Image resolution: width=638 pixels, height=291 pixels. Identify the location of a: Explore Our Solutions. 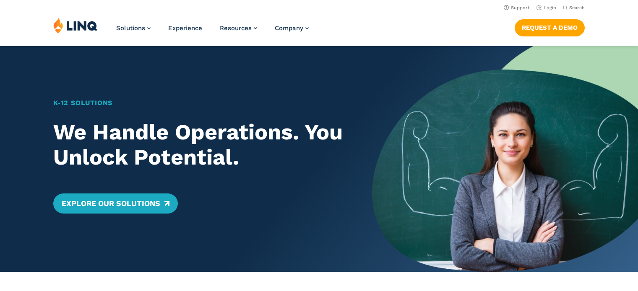
(115, 204).